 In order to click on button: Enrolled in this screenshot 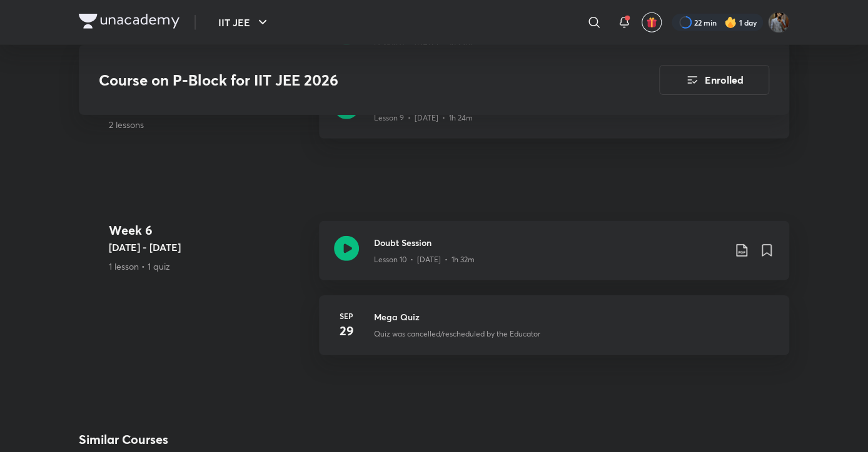, I will do `click(714, 80)`.